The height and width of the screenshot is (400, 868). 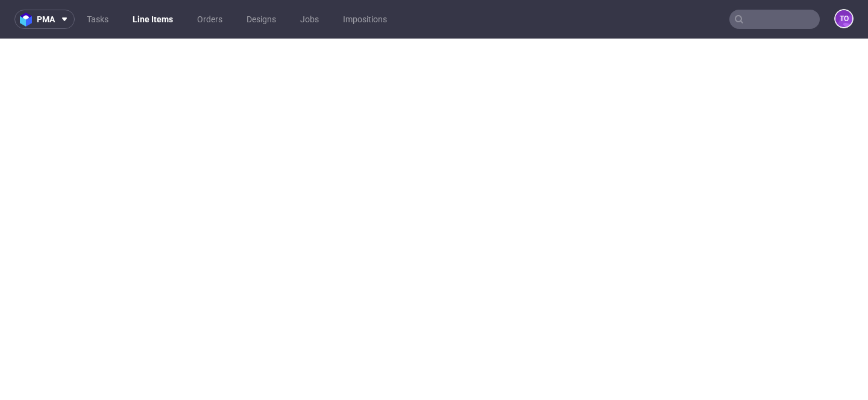 What do you see at coordinates (210, 19) in the screenshot?
I see `a: Orders` at bounding box center [210, 19].